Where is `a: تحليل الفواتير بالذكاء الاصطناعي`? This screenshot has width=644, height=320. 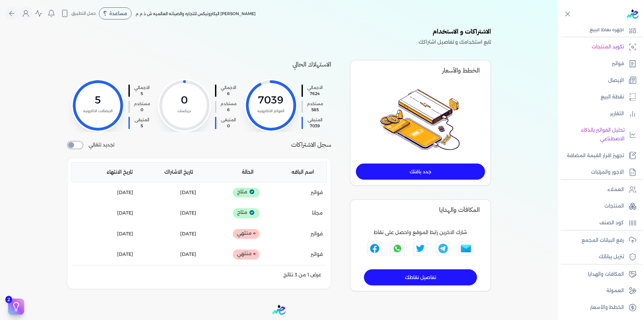
a: تحليل الفواتير بالذكاء الاصطناعي is located at coordinates (599, 134).